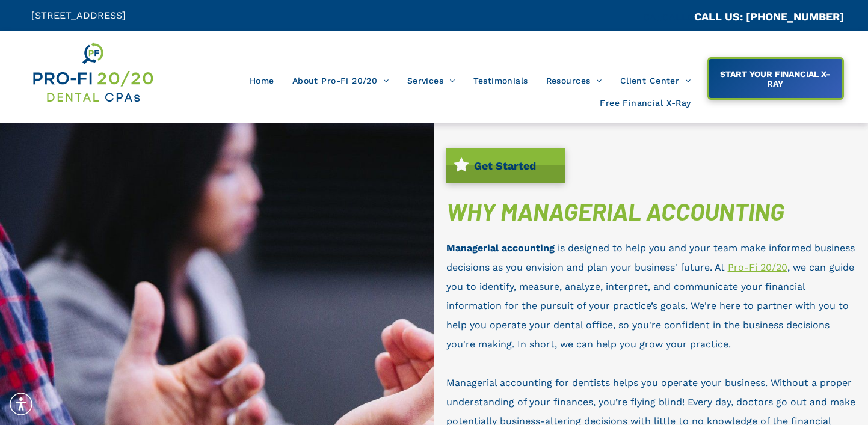  What do you see at coordinates (505, 165) in the screenshot?
I see `span: Get Started` at bounding box center [505, 165].